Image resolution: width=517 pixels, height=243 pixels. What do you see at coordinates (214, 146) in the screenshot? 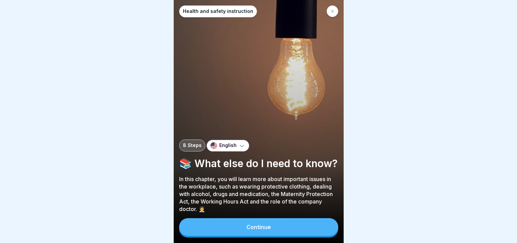
I see `img: us.svg` at bounding box center [214, 146].